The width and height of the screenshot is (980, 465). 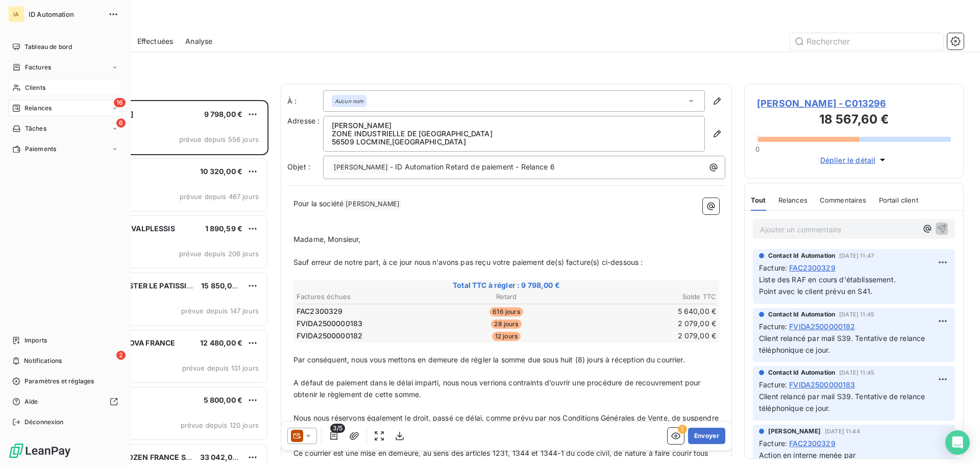 I want to click on span: GREENYARD FROZEN FRANCE SAS, so click(x=134, y=457).